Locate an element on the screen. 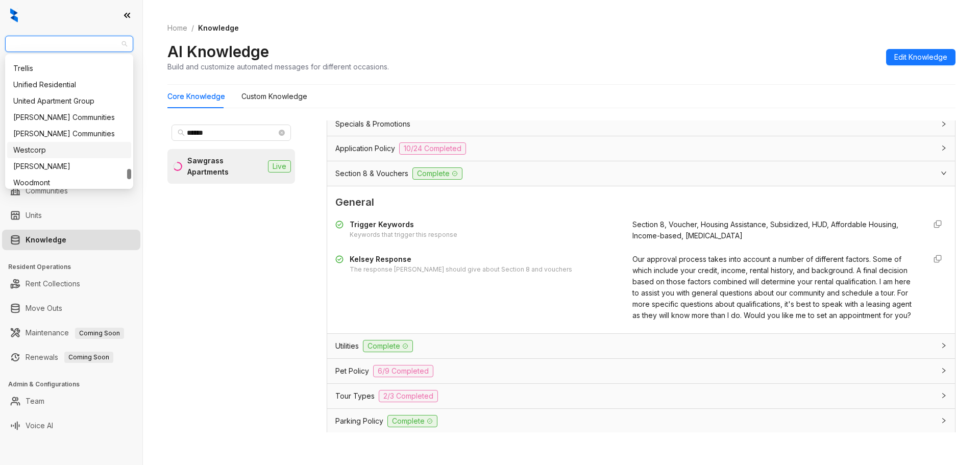  button: Edit Knowledge is located at coordinates (921, 57).